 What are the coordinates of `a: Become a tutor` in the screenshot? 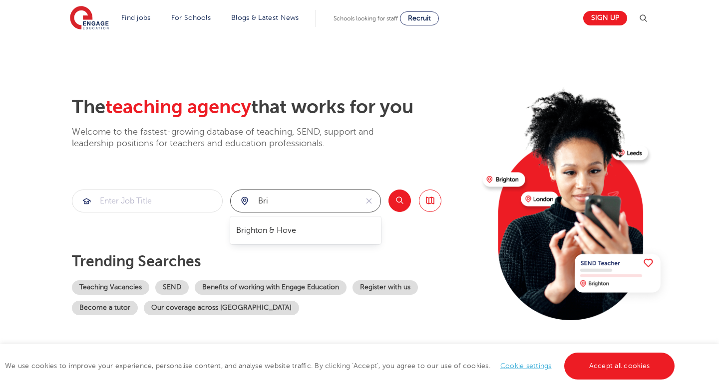 It's located at (105, 308).